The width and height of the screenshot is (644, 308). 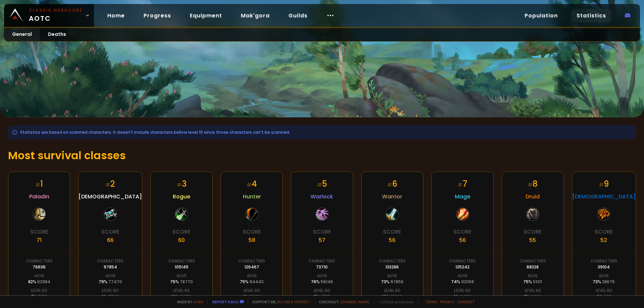 What do you see at coordinates (392, 196) in the screenshot?
I see `span: Warrior` at bounding box center [392, 196].